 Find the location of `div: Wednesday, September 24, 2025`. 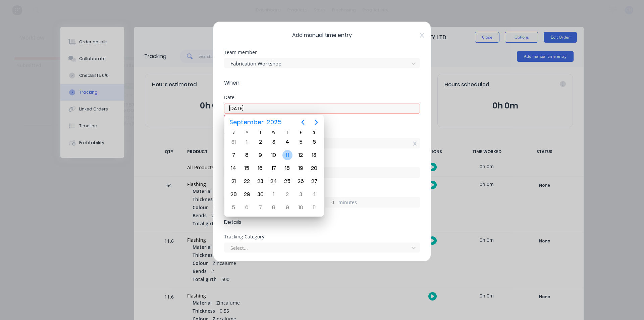

div: Wednesday, September 24, 2025 is located at coordinates (274, 182).